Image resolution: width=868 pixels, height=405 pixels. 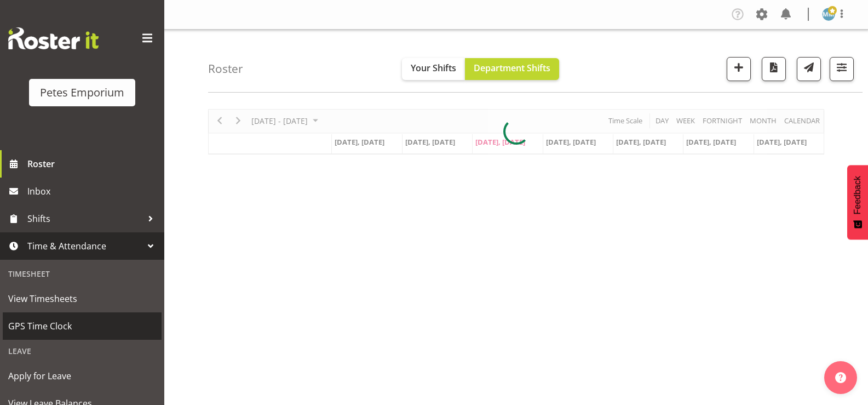 I want to click on a: GPS Time Clock, so click(x=83, y=326).